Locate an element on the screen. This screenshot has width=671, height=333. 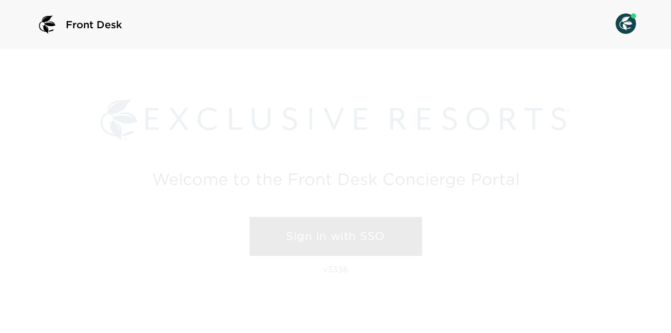
span: Front Desk is located at coordinates (94, 25).